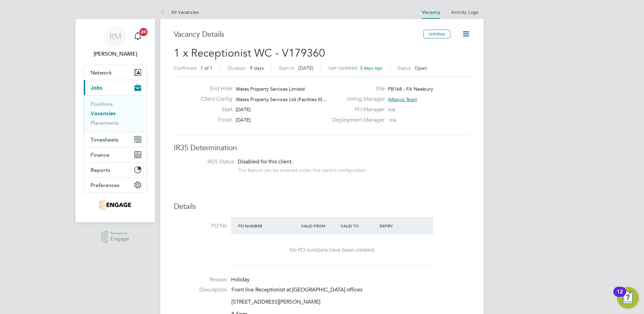 The height and width of the screenshot is (314, 644). What do you see at coordinates (115, 205) in the screenshot?
I see `img: e-personnel-logo-retina.png` at bounding box center [115, 205].